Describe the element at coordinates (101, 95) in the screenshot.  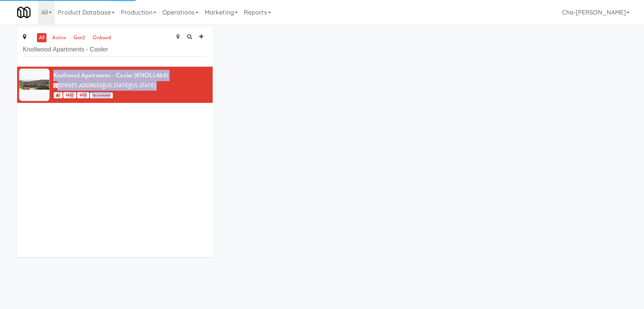
I see `span: Tax included` at that location.